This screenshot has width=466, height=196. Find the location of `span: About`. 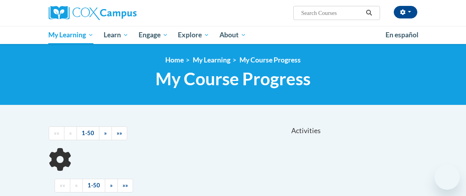

span: About is located at coordinates (233, 35).